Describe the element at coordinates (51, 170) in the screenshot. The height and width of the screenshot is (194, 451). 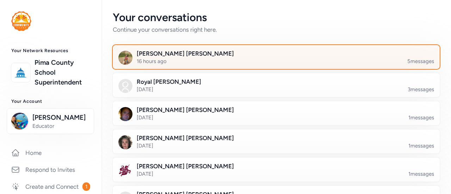
I see `a: Respond to Invites` at that location.